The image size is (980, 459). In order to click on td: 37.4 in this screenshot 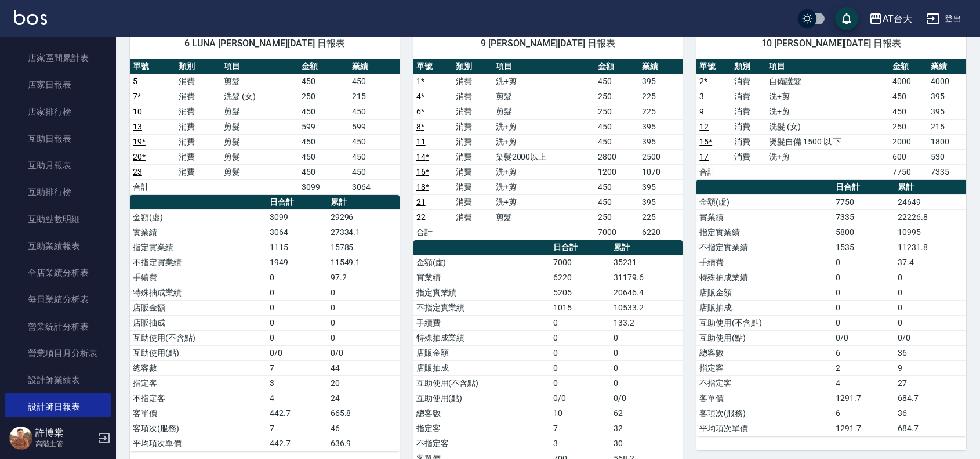, I will do `click(930, 262)`.